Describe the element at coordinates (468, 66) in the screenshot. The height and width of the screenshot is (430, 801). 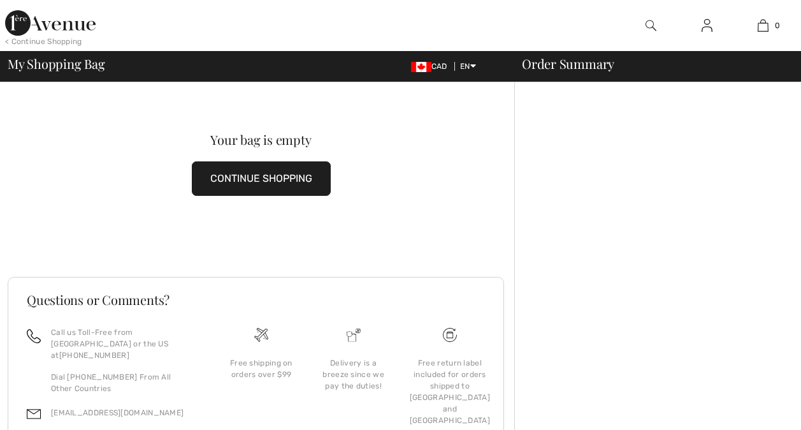
I see `span: EN` at that location.